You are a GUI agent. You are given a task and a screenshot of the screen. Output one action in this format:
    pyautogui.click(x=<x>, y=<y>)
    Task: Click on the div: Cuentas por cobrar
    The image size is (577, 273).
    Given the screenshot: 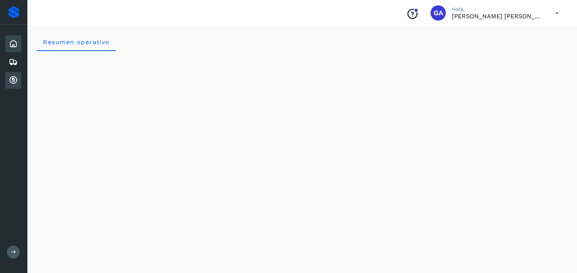 What is the action you would take?
    pyautogui.click(x=13, y=80)
    